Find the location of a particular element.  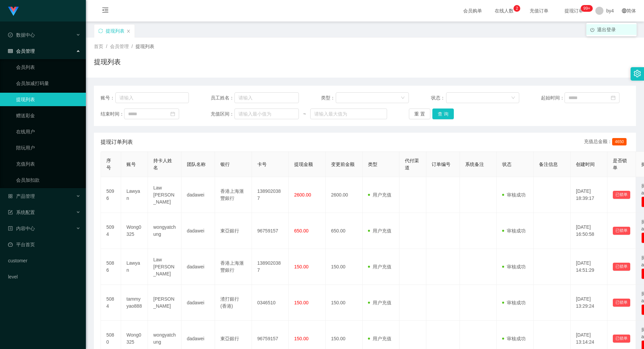

i: 图标: menu-fold is located at coordinates (105, 11).